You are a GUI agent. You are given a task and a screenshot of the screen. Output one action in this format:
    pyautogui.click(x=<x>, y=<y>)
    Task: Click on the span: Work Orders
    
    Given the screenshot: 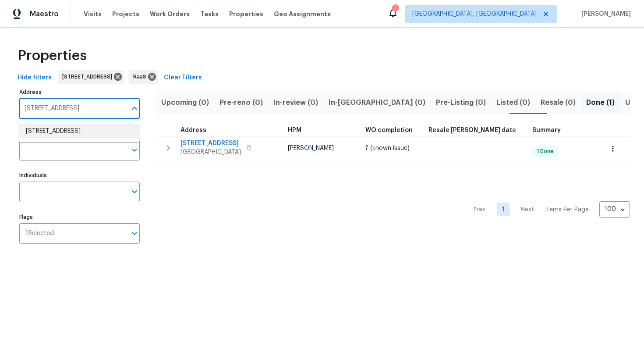 What is the action you would take?
    pyautogui.click(x=170, y=14)
    